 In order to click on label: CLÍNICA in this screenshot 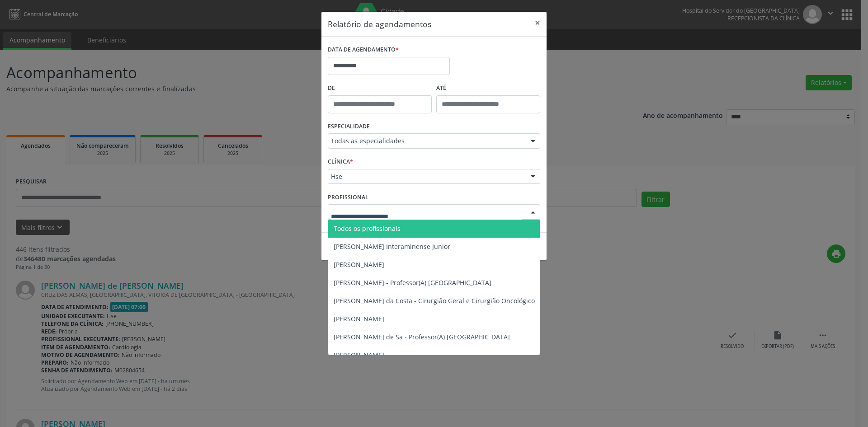, I will do `click(340, 162)`.